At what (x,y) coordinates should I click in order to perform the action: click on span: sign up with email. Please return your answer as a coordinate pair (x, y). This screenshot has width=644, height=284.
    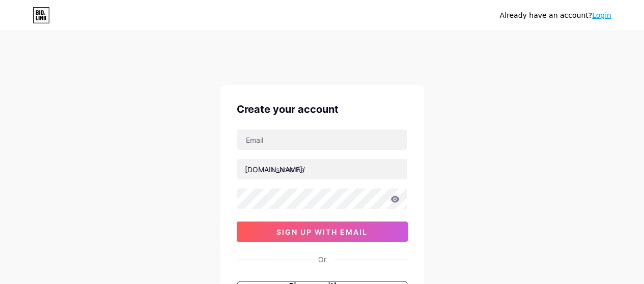
    Looking at the image, I should click on (322, 232).